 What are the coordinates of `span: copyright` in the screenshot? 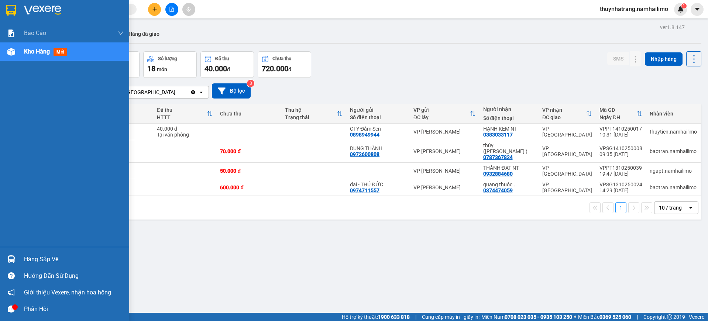 It's located at (669, 317).